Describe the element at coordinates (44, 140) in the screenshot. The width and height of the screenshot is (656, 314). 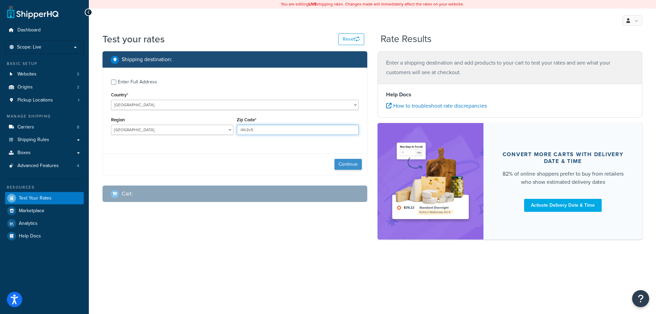
I see `a: Shipping Rules` at that location.